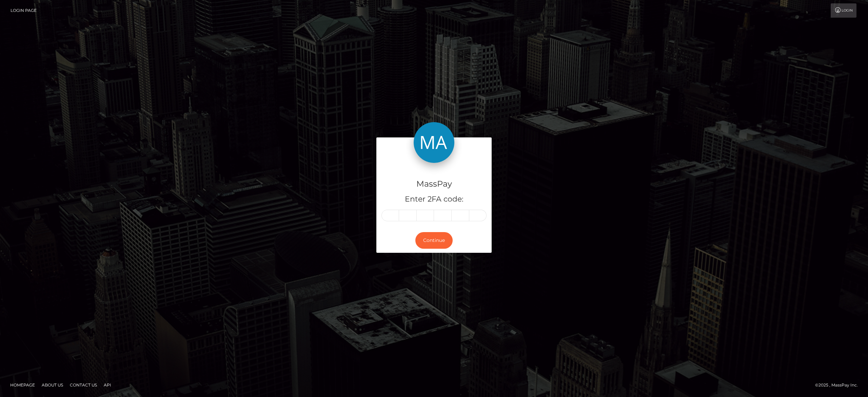 Image resolution: width=868 pixels, height=397 pixels. Describe the element at coordinates (22, 385) in the screenshot. I see `a: Homepage` at that location.